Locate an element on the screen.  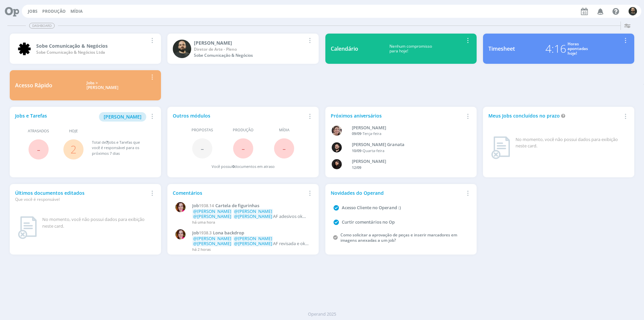
a: 2 is located at coordinates (74, 149).